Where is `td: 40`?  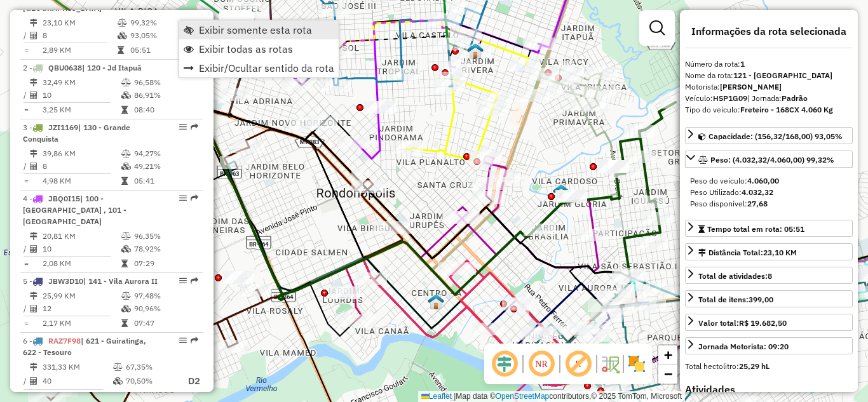
td: 40 is located at coordinates (77, 381).